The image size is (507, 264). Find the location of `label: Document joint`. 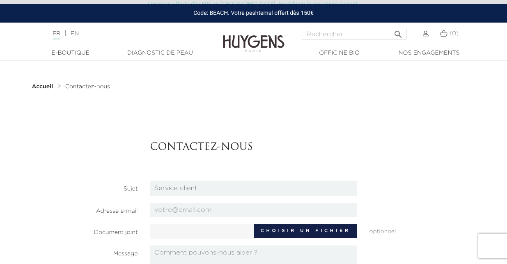

label: Document joint is located at coordinates (89, 230).